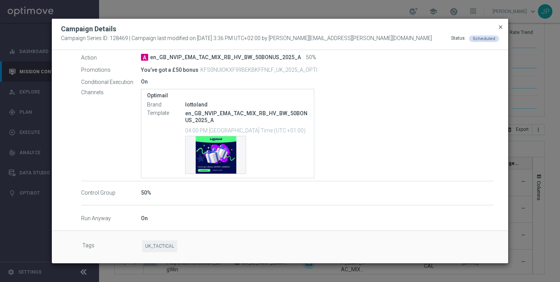 This screenshot has width=560, height=282. I want to click on label: Brand, so click(166, 105).